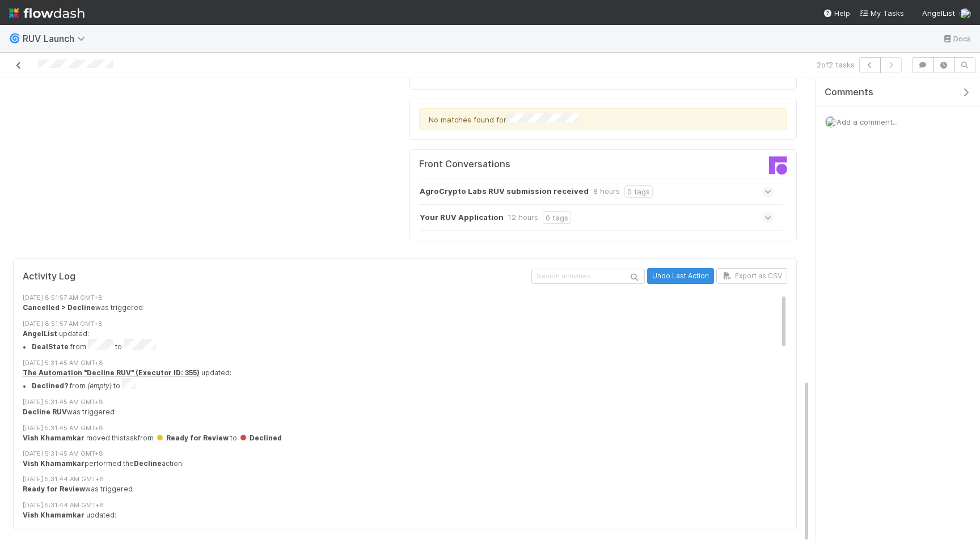  Describe the element at coordinates (938, 13) in the screenshot. I see `span: AngelList` at that location.